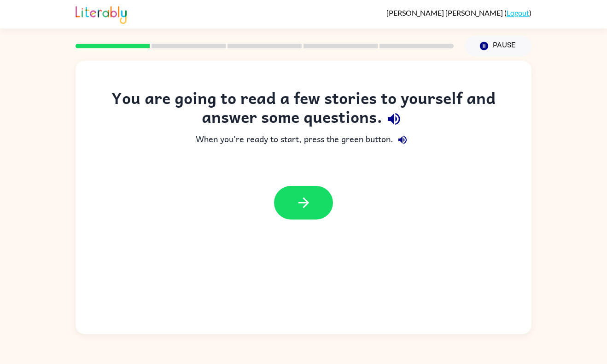  I want to click on div: You are going to read a few stories to yourself and answer some questions., so click(304, 109).